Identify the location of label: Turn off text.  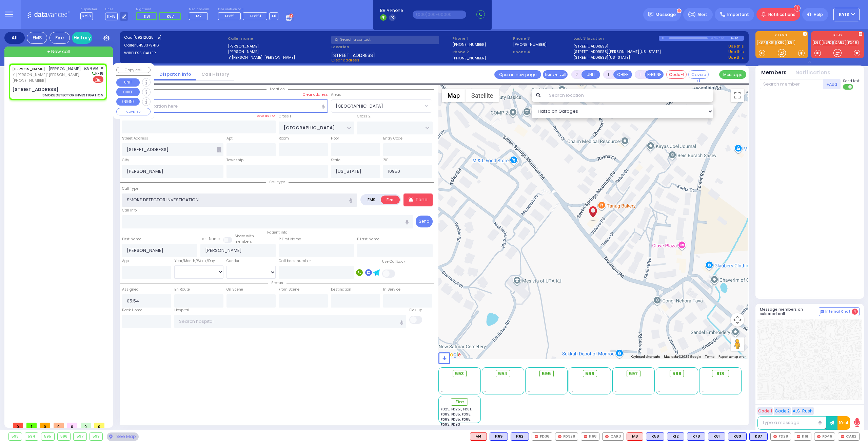
(848, 86).